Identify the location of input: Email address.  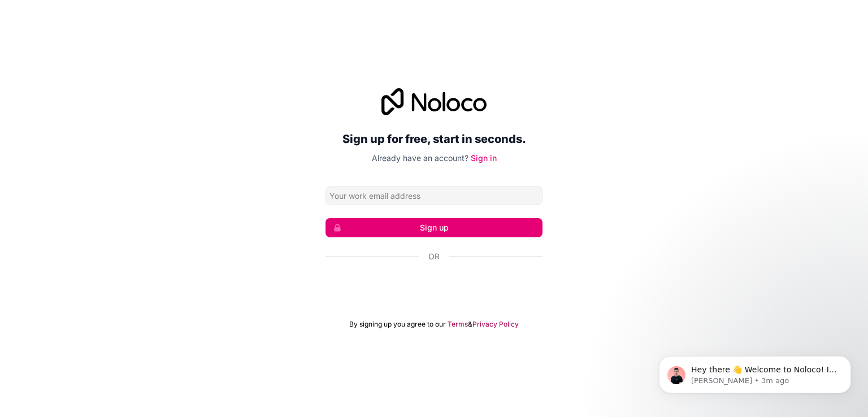
(434, 195).